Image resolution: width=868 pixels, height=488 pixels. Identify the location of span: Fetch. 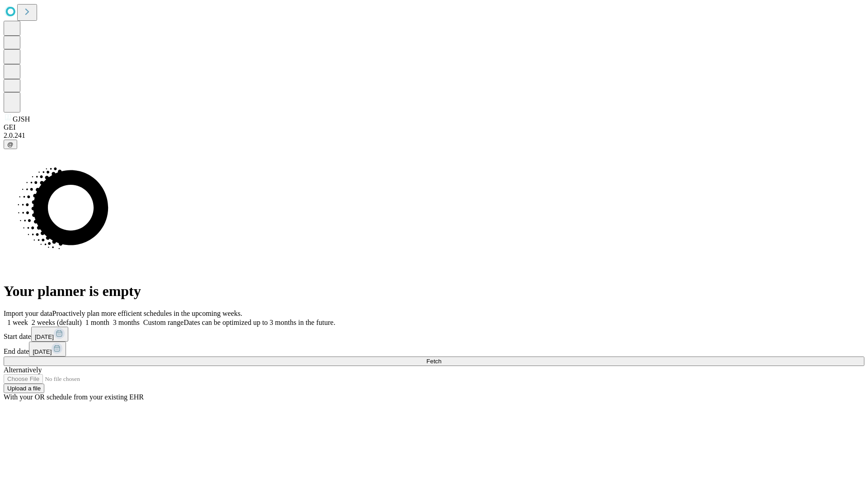
(434, 361).